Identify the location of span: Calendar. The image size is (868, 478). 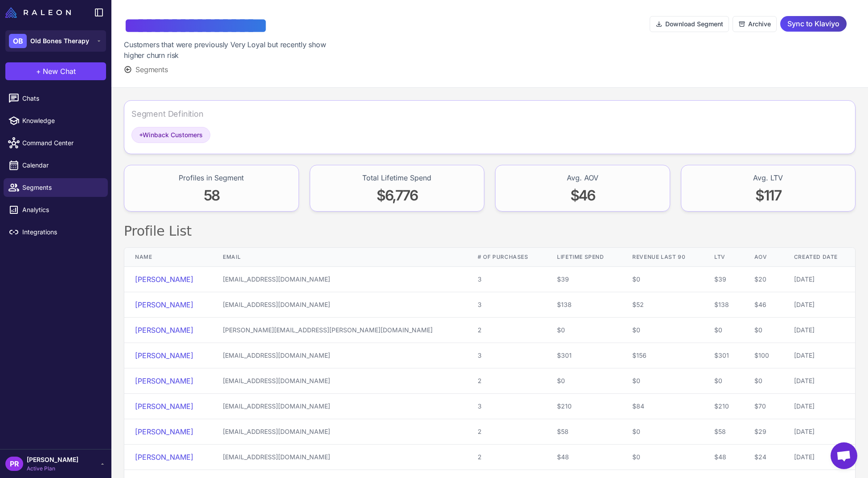
(62, 165).